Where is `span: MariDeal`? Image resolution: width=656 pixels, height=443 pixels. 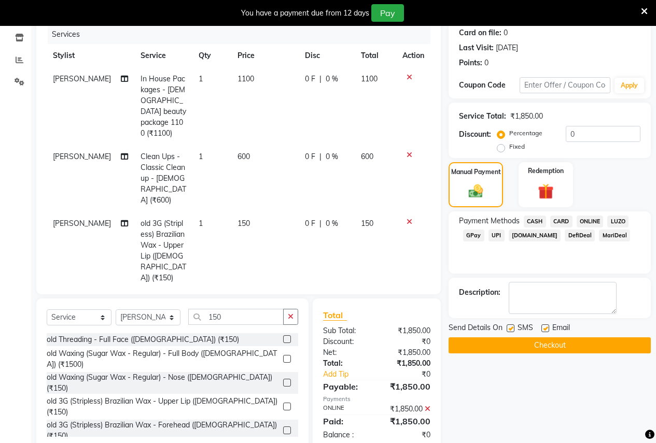 span: MariDeal is located at coordinates (614, 235).